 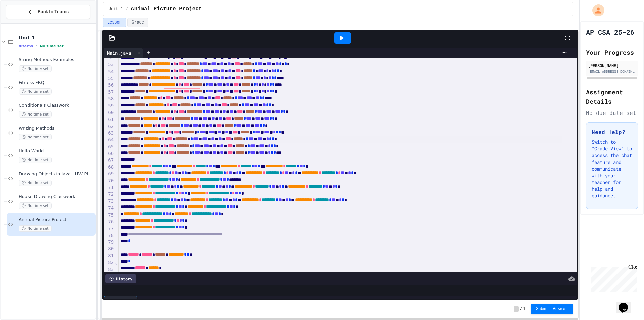 What do you see at coordinates (612, 113) in the screenshot?
I see `div: No due date set` at bounding box center [612, 113].